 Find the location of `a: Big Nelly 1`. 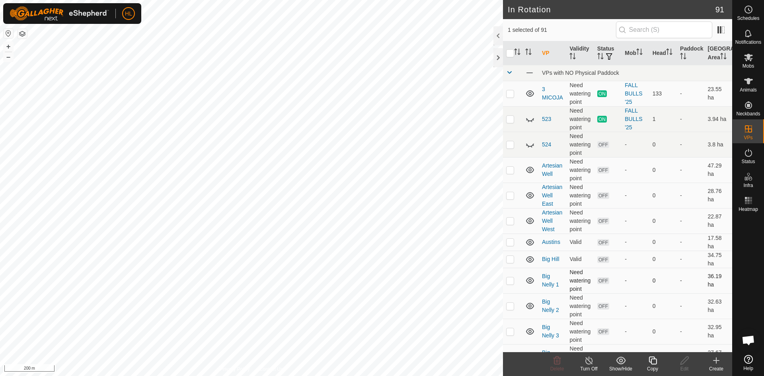

a: Big Nelly 1 is located at coordinates (550, 280).